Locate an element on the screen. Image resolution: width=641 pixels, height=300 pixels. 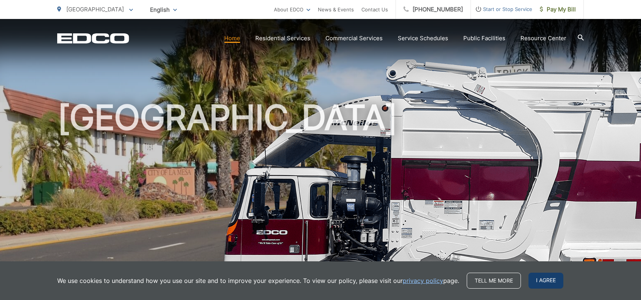
span: Pay My Bill is located at coordinates (557, 9).